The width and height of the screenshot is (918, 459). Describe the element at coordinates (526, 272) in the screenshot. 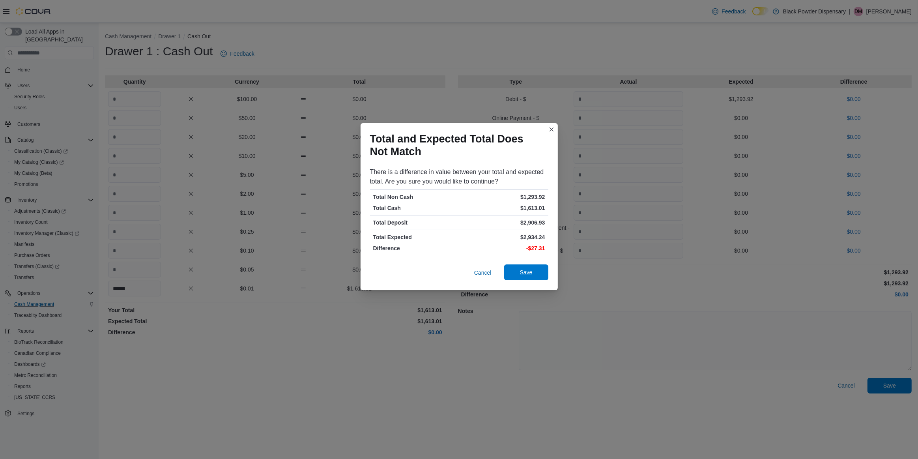

I see `button: Save` at that location.